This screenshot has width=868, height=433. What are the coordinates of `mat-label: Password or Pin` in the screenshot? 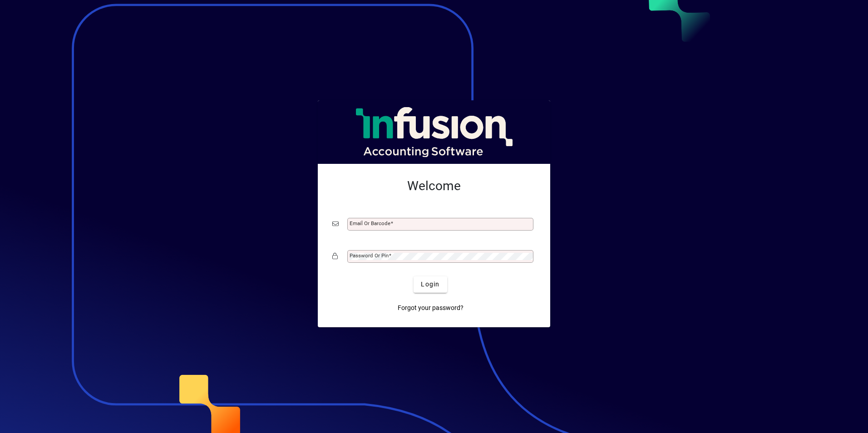 It's located at (369, 255).